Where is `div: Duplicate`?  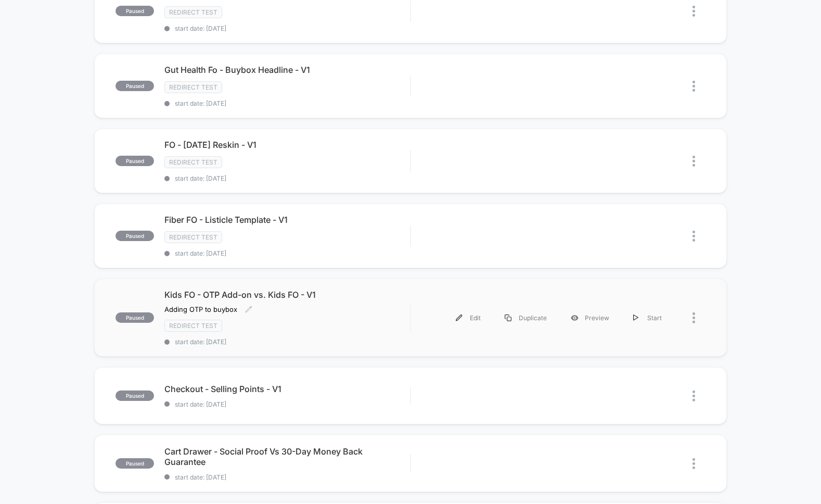 div: Duplicate is located at coordinates (526, 317).